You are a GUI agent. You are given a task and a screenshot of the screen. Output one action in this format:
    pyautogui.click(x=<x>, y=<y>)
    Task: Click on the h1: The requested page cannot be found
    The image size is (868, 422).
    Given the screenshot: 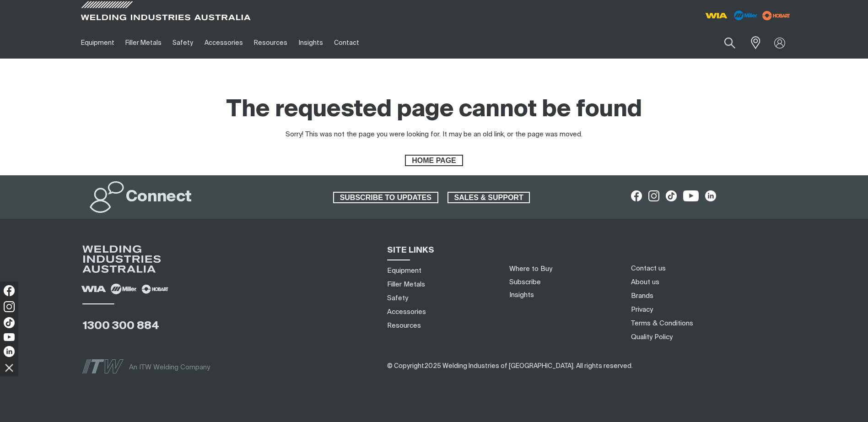 What is the action you would take?
    pyautogui.click(x=434, y=110)
    